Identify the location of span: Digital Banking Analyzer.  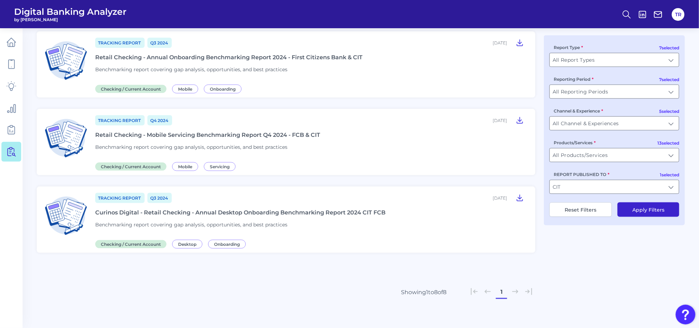
(70, 12).